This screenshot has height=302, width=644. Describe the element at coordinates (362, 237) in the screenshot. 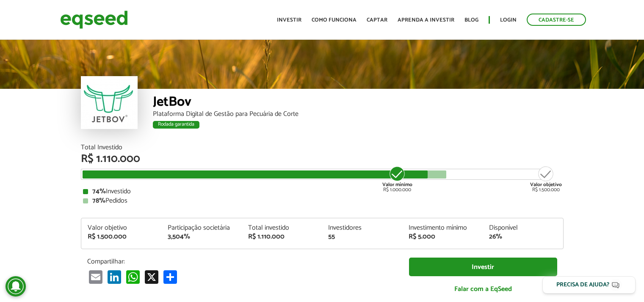

I see `div: 55` at that location.